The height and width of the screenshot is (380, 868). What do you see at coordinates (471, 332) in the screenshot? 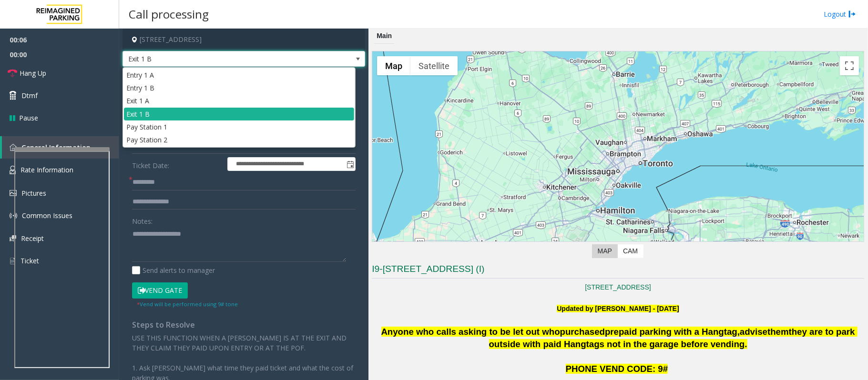
I see `span: Anyone who calls asking to be let out who` at bounding box center [471, 332].